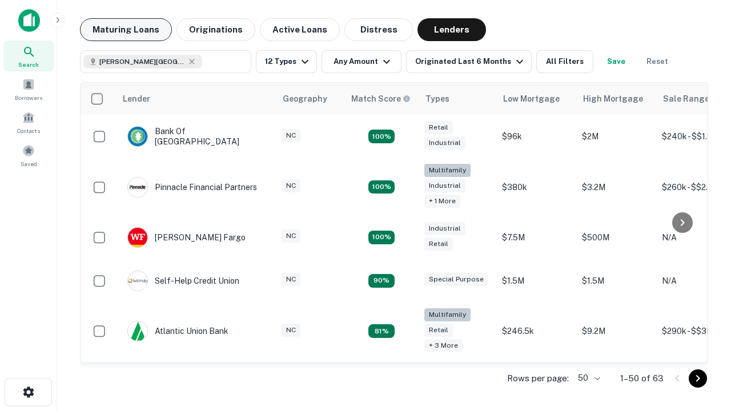  Describe the element at coordinates (686, 99) in the screenshot. I see `div: Sale Range` at that location.